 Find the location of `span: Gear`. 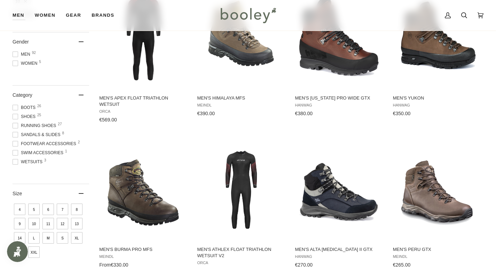

span: Gear is located at coordinates (73, 15).